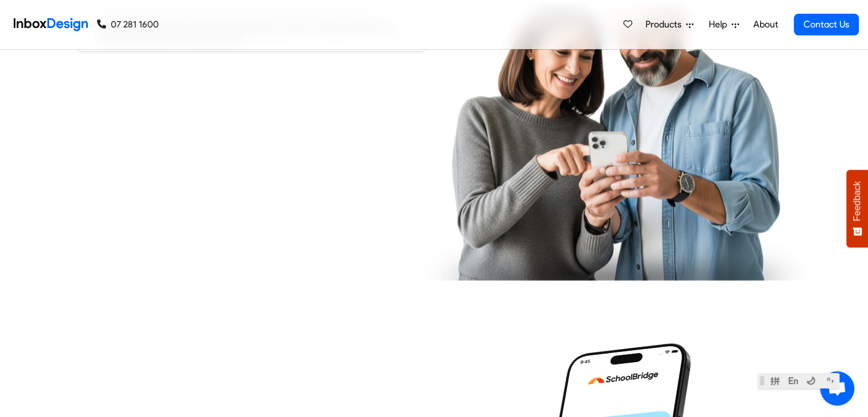 The image size is (868, 417). What do you see at coordinates (837, 388) in the screenshot?
I see `a: Open chat` at bounding box center [837, 388].